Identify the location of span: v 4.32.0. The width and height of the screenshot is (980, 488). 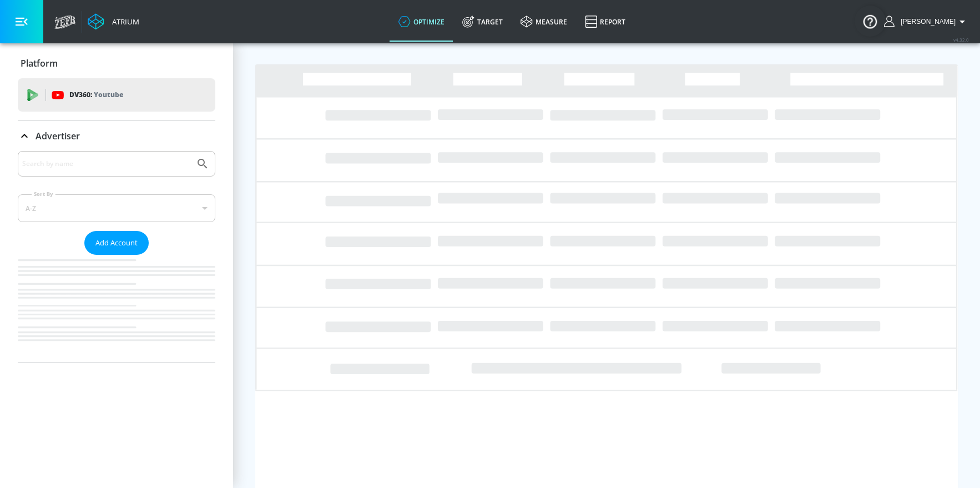
(961, 39).